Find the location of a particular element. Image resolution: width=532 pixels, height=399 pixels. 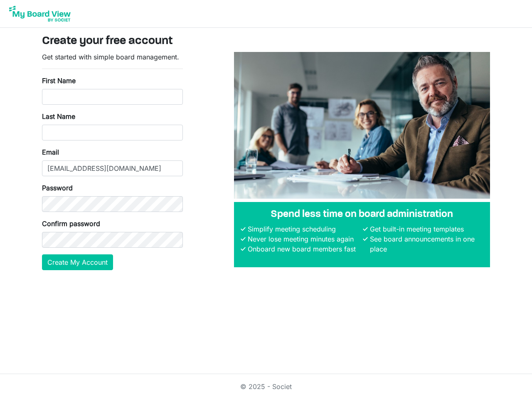

h3: Create your free account is located at coordinates (266, 42).